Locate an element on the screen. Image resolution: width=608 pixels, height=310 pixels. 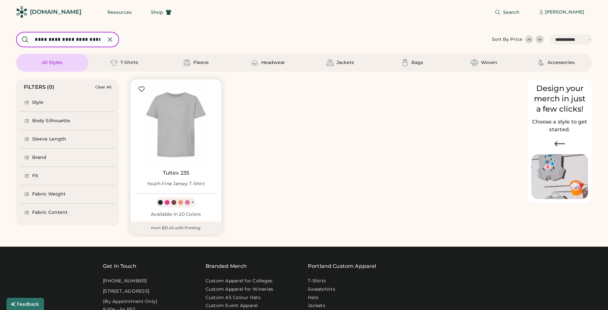
img: T-Shirts Icon is located at coordinates (114, 63).